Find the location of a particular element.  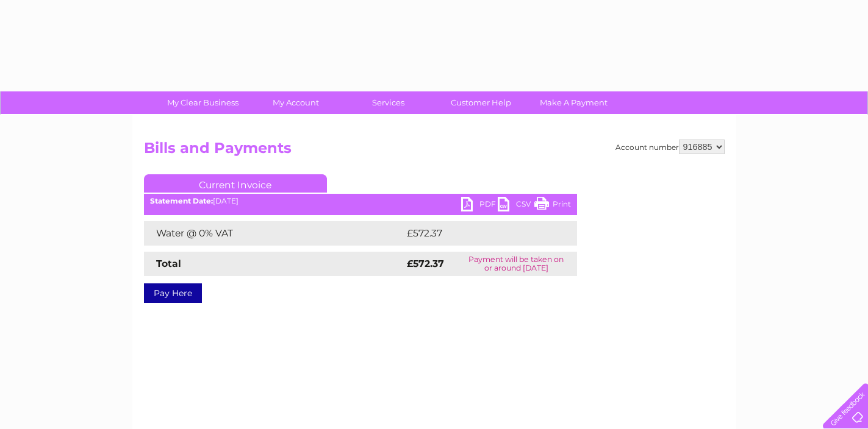

a: My Account is located at coordinates (295, 102).